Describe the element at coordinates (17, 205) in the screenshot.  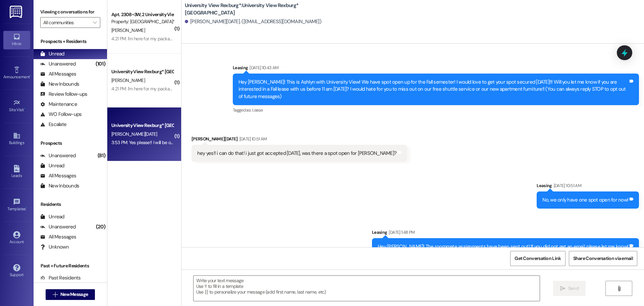
I see `a: Templates •` at that location.